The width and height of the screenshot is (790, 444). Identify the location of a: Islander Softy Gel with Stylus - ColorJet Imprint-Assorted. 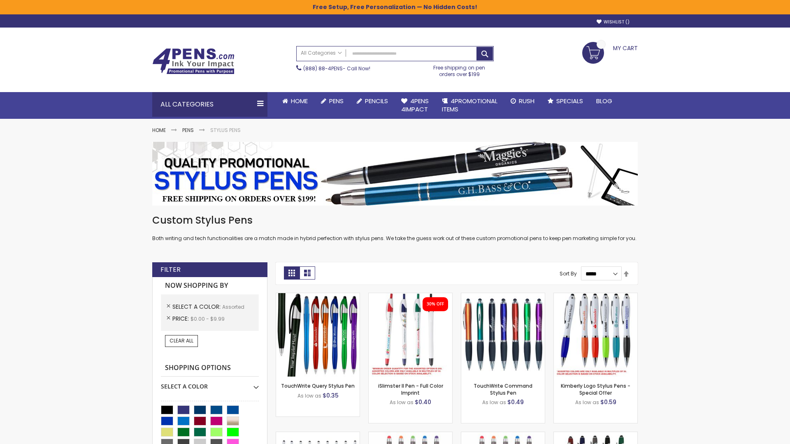
(503, 435).